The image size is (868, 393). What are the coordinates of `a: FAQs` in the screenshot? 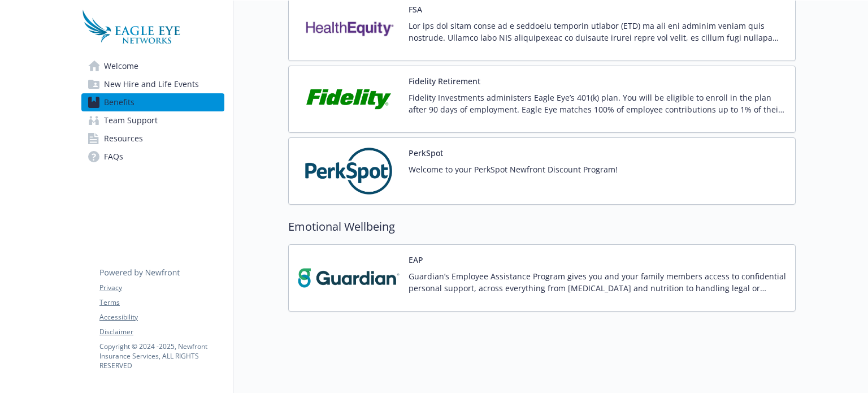 It's located at (152, 157).